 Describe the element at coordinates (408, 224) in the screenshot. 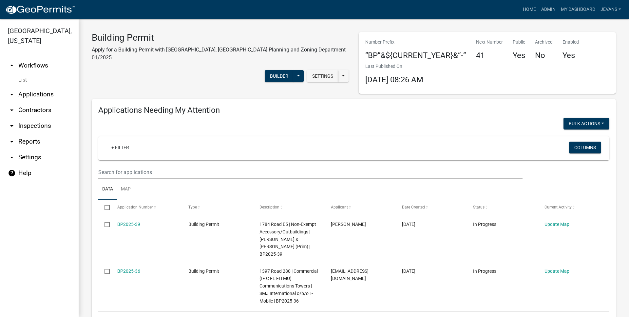

I see `span: 07/29/2025` at that location.